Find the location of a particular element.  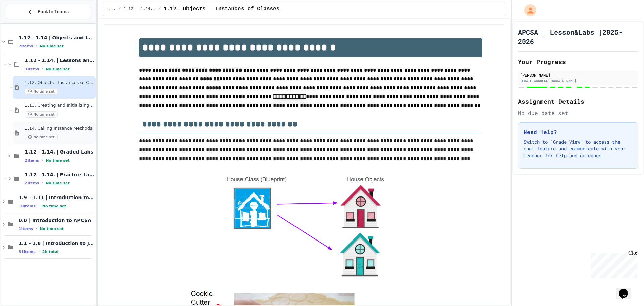

span: 1.14. Calling Instance Methods is located at coordinates (60, 128).